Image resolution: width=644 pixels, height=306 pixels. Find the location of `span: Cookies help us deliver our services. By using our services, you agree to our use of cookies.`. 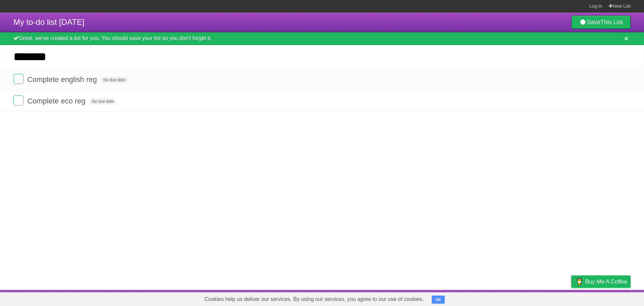

span: Cookies help us deliver our services. By using our services, you agree to our use of cookies. is located at coordinates (314, 299).